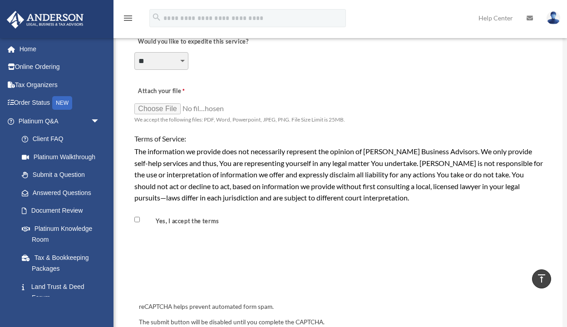 The height and width of the screenshot is (327, 567). Describe the element at coordinates (63, 292) in the screenshot. I see `a: Land Trust & Deed Forum` at that location.